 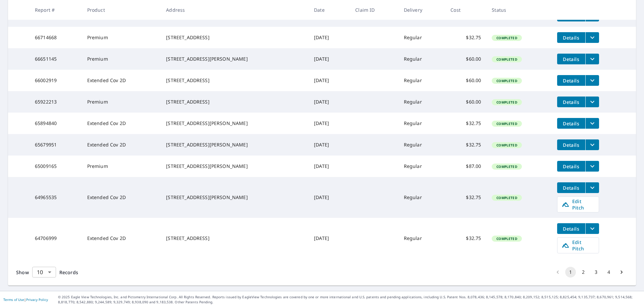 I want to click on td: 66651145, so click(x=56, y=59).